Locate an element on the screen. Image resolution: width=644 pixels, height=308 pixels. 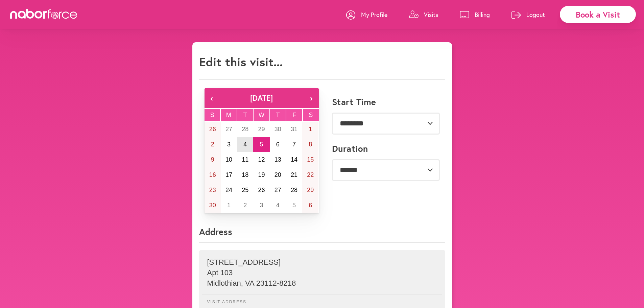
div: Book a Visit is located at coordinates (598, 14).